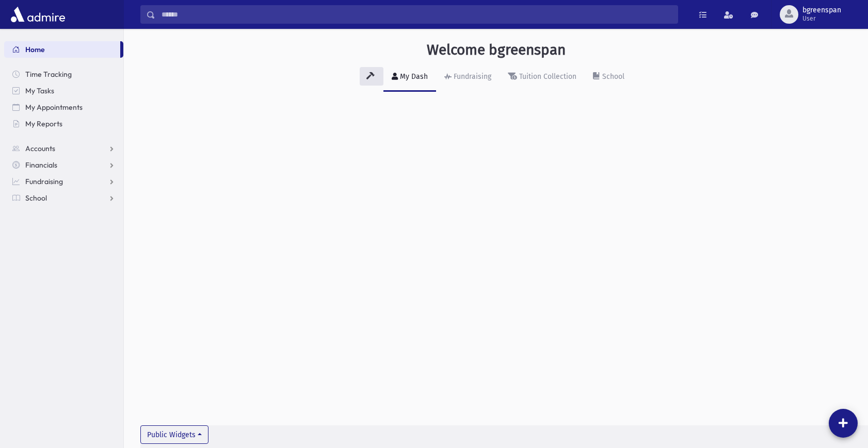 This screenshot has width=868, height=448. Describe the element at coordinates (822, 19) in the screenshot. I see `span: User` at that location.